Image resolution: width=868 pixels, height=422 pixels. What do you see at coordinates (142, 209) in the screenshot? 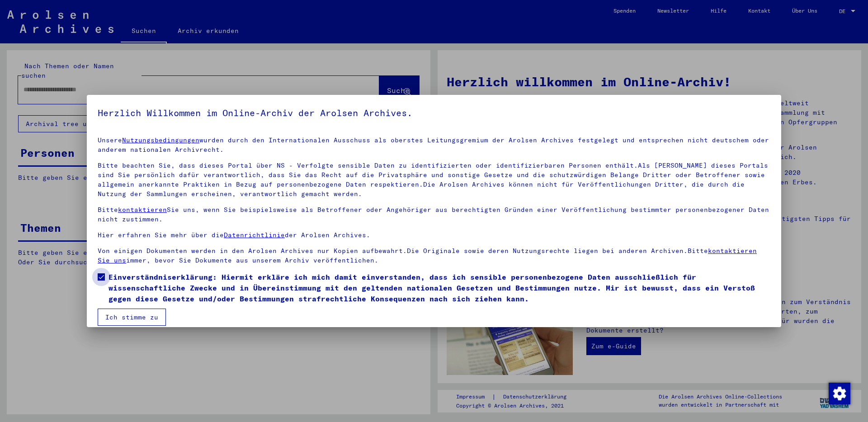
I see `a: kontaktieren` at bounding box center [142, 209].